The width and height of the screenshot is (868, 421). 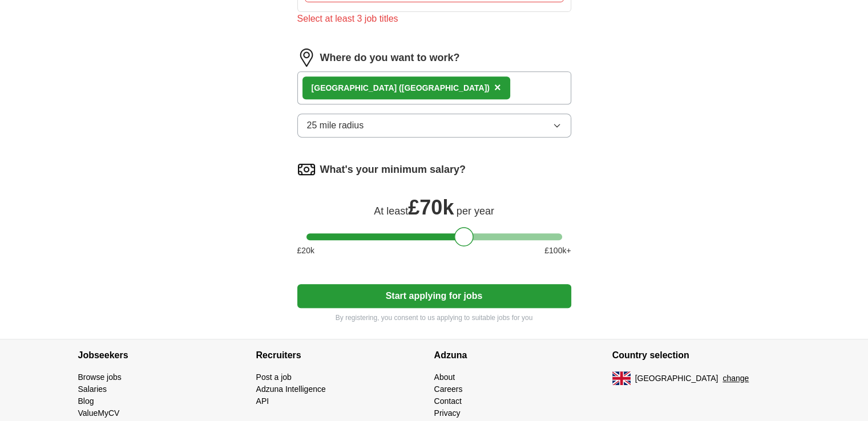 I want to click on img: salary.png, so click(x=307, y=170).